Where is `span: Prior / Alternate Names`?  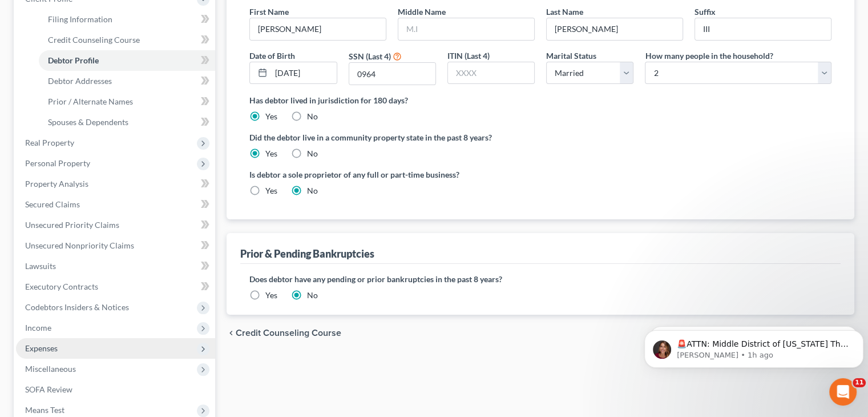 span: Prior / Alternate Names is located at coordinates (90, 101).